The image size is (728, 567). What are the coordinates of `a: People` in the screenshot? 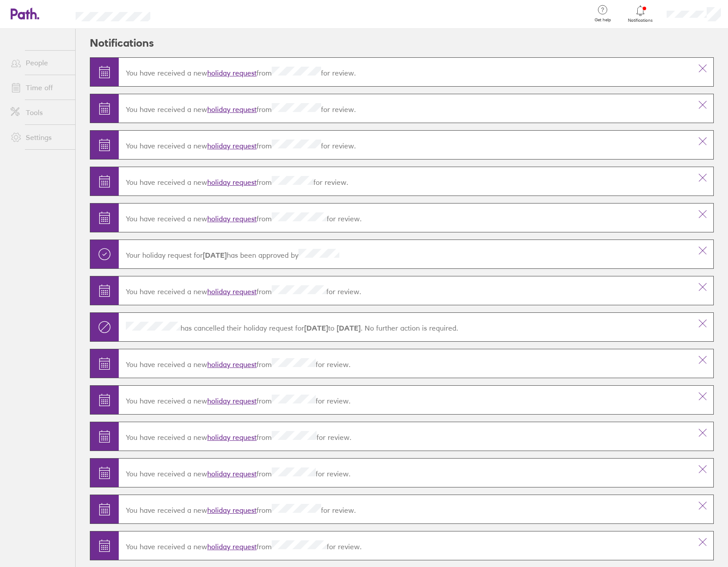 It's located at (39, 63).